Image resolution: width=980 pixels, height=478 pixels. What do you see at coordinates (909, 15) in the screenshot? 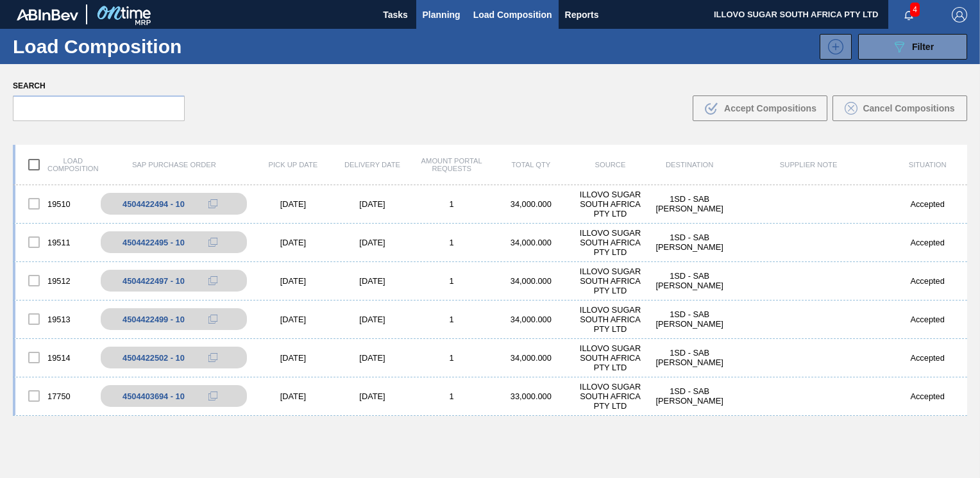
I see `button: Notifications` at bounding box center [909, 15].